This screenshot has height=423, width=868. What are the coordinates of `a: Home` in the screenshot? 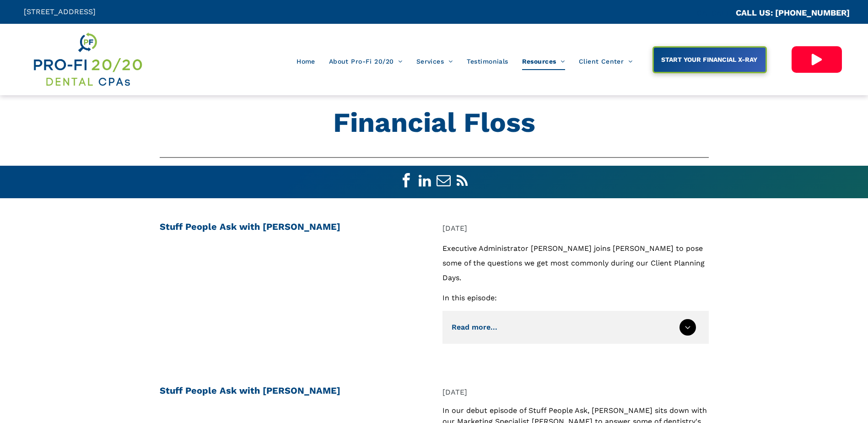 It's located at (306, 61).